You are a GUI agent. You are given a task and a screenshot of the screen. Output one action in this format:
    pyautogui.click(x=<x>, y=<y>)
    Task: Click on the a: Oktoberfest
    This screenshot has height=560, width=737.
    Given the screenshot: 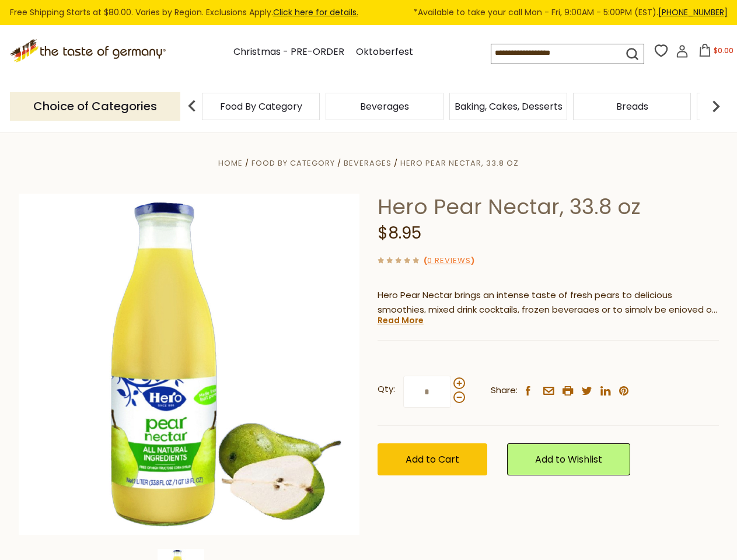 What is the action you would take?
    pyautogui.click(x=385, y=52)
    